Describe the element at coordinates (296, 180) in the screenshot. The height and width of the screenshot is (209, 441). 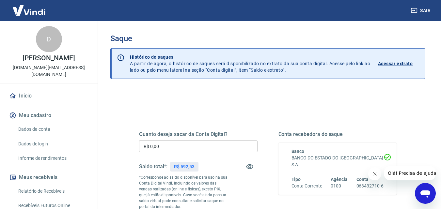
I see `span: Tipo` at that location.